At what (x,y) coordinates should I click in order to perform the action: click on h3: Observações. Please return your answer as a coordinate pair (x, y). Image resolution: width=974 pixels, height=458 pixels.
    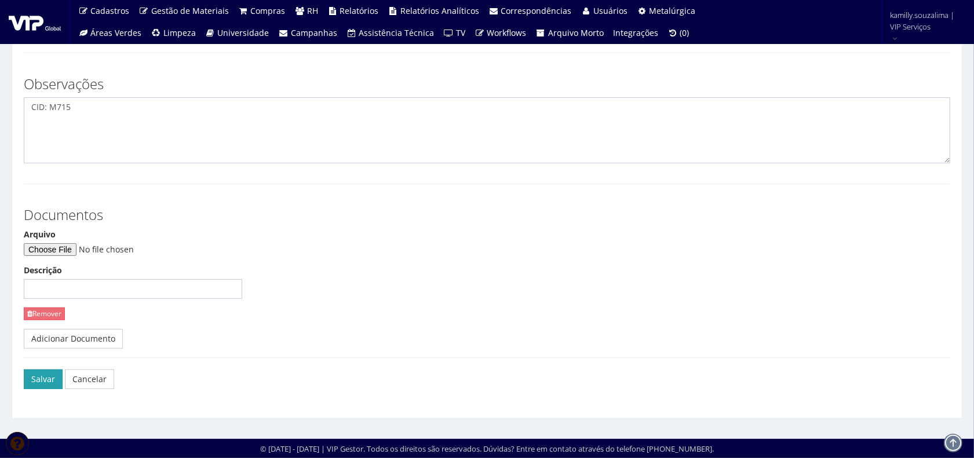
    Looking at the image, I should click on (487, 84).